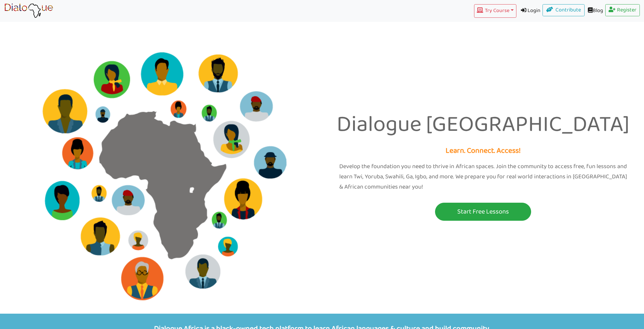 The width and height of the screenshot is (644, 329). Describe the element at coordinates (564, 10) in the screenshot. I see `a: Contribute` at that location.